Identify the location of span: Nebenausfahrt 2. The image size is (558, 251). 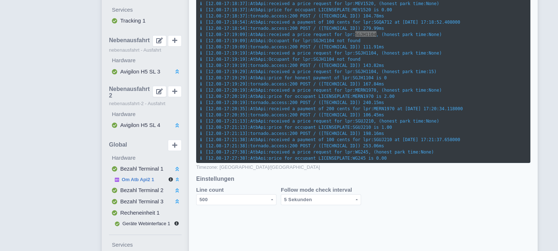
(131, 92).